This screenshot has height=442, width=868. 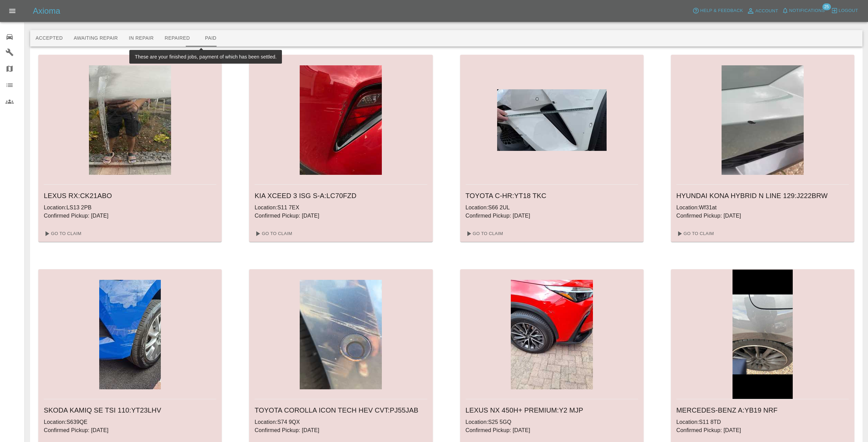 What do you see at coordinates (804, 11) in the screenshot?
I see `button: Notifications` at bounding box center [804, 11].